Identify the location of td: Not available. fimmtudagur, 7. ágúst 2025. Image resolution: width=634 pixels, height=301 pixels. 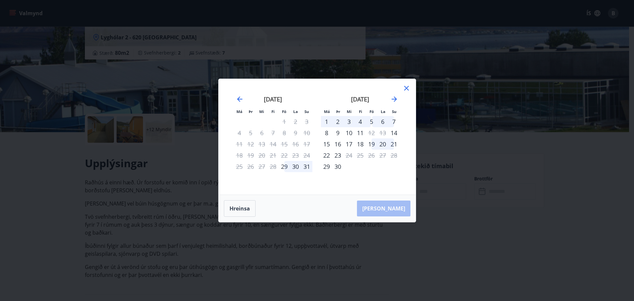
(273, 133).